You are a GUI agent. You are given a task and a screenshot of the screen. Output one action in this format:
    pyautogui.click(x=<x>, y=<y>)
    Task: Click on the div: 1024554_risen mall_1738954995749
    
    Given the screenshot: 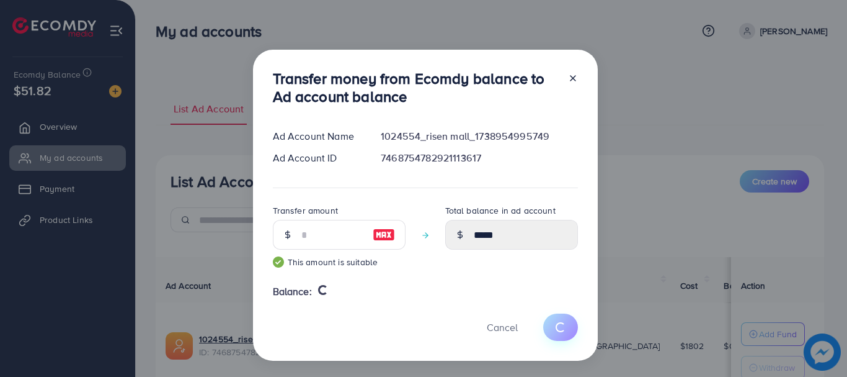 What is the action you would take?
    pyautogui.click(x=479, y=136)
    